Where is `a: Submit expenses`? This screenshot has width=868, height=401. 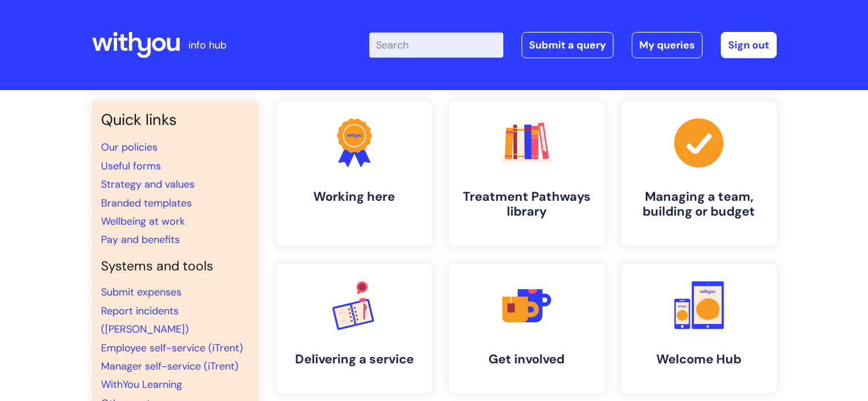 a: Submit expenses is located at coordinates (141, 292).